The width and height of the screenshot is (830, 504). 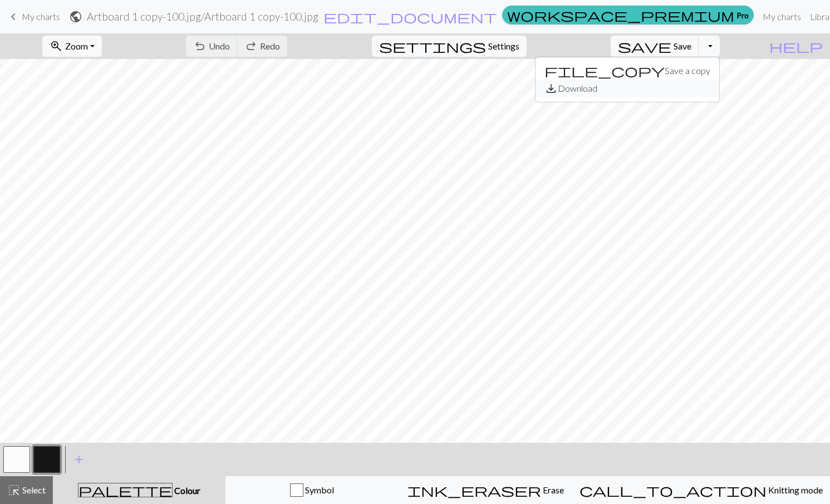 What do you see at coordinates (503, 46) in the screenshot?
I see `span: Settings` at bounding box center [503, 46].